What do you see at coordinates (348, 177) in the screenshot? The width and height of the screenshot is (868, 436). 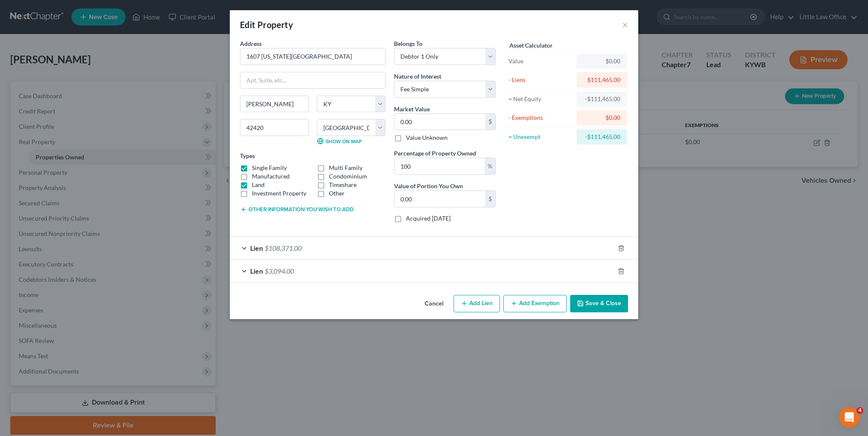 I see `label: Condominium` at bounding box center [348, 177].